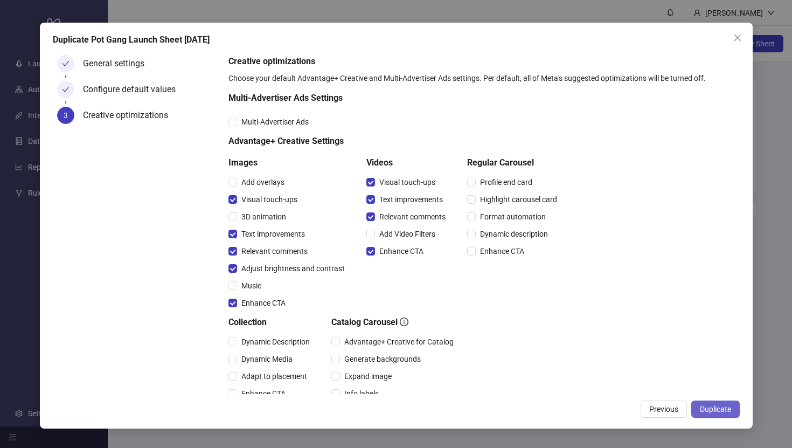  What do you see at coordinates (134, 89) in the screenshot?
I see `div: Configure default values` at bounding box center [134, 89].